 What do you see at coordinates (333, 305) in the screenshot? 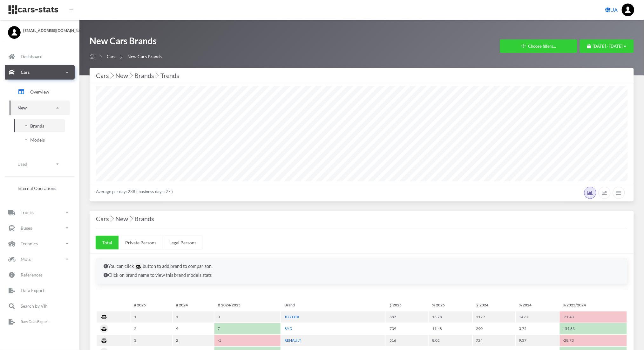
I see `th: Brand` at bounding box center [333, 305].